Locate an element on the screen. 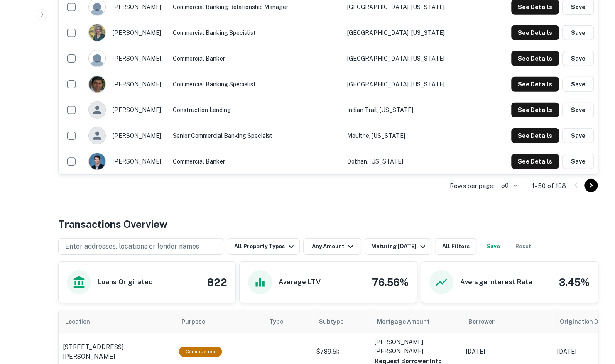 This screenshot has height=364, width=615. div: Chat Widget is located at coordinates (594, 317).